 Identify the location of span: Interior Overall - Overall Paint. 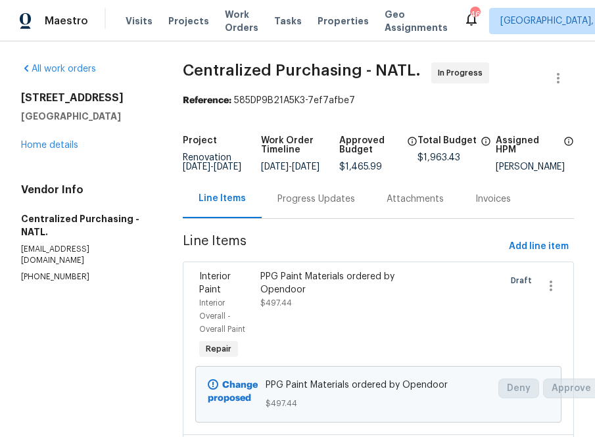
(222, 316).